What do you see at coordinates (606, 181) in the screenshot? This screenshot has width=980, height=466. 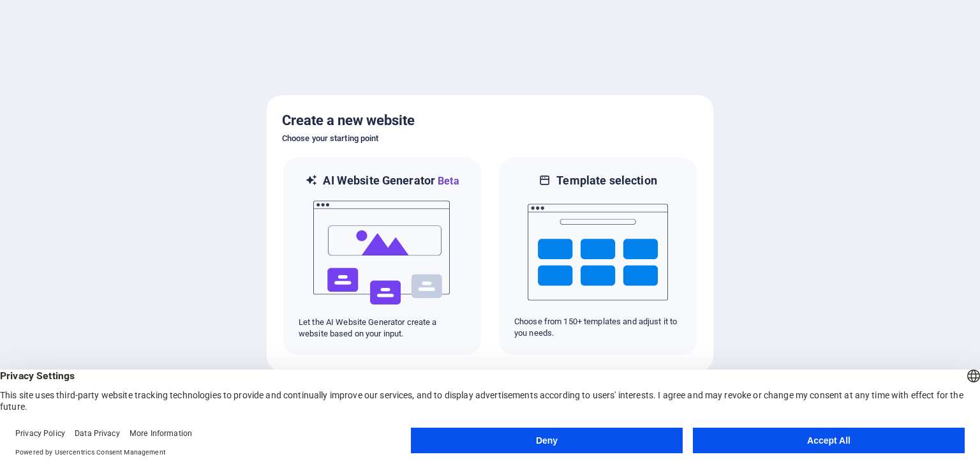 I see `h6: Template selection` at bounding box center [606, 181].